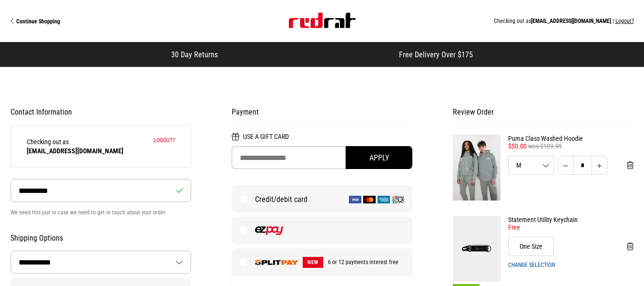 This screenshot has height=286, width=644. I want to click on span: 6 or 12 payments interest free, so click(361, 262).